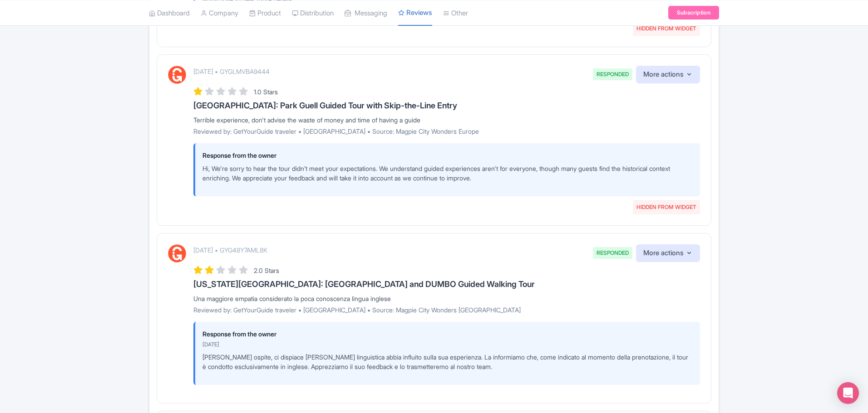  Describe the element at coordinates (366, 12) in the screenshot. I see `a: Messaging` at that location.